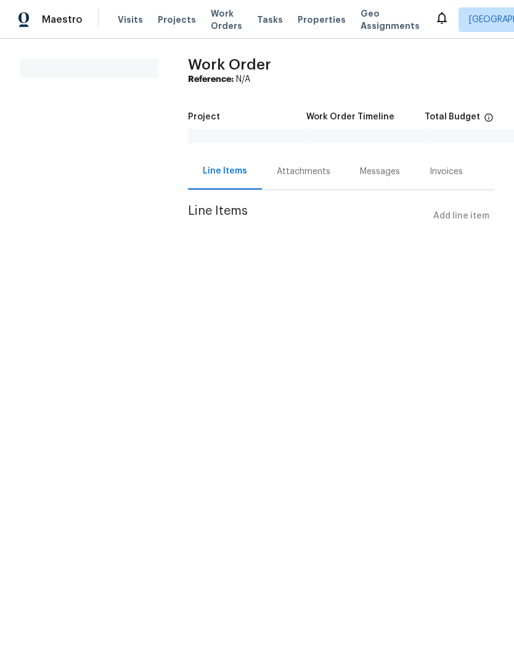  What do you see at coordinates (177, 20) in the screenshot?
I see `span: Projects` at bounding box center [177, 20].